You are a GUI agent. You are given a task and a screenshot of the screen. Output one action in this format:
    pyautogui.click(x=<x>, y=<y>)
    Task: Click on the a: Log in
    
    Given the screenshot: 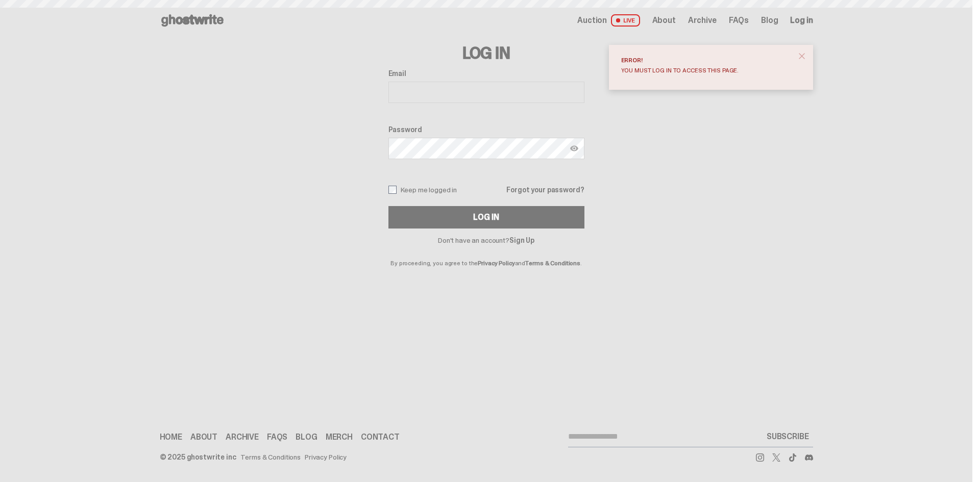 What is the action you would take?
    pyautogui.click(x=801, y=20)
    